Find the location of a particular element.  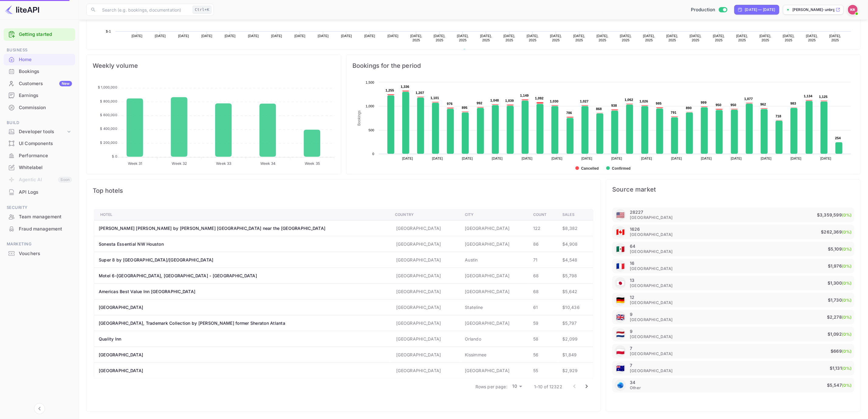

div: France is located at coordinates (620, 266).